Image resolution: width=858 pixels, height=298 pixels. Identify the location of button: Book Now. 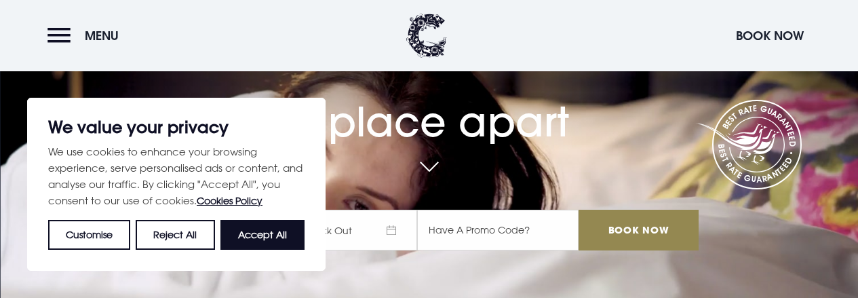
(770, 35).